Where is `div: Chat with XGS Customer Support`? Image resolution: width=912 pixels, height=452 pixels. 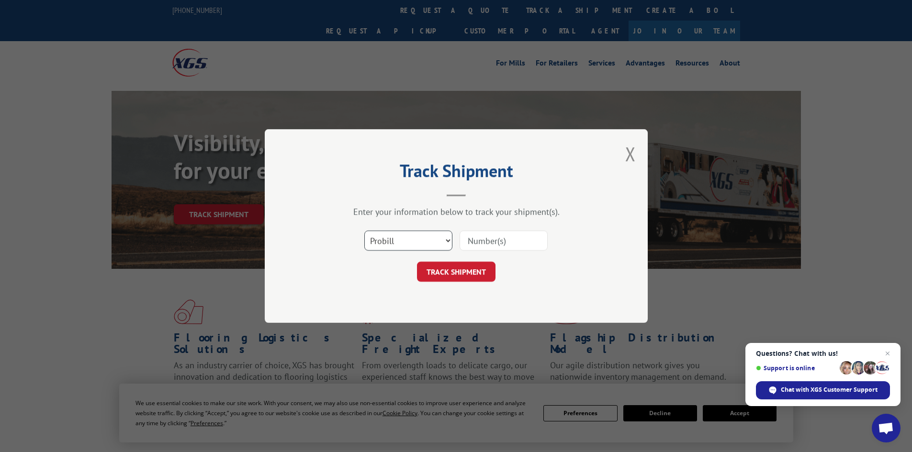
div: Chat with XGS Customer Support is located at coordinates (823, 391).